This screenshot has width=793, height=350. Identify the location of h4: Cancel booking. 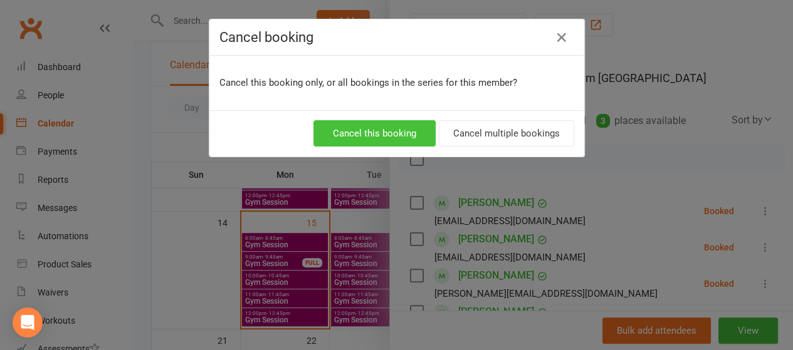
(397, 37).